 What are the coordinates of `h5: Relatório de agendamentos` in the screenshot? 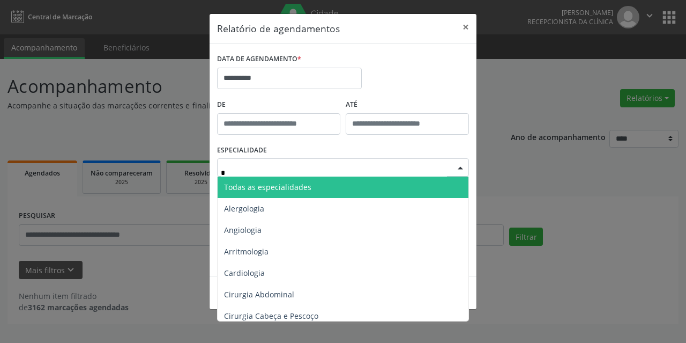 It's located at (278, 28).